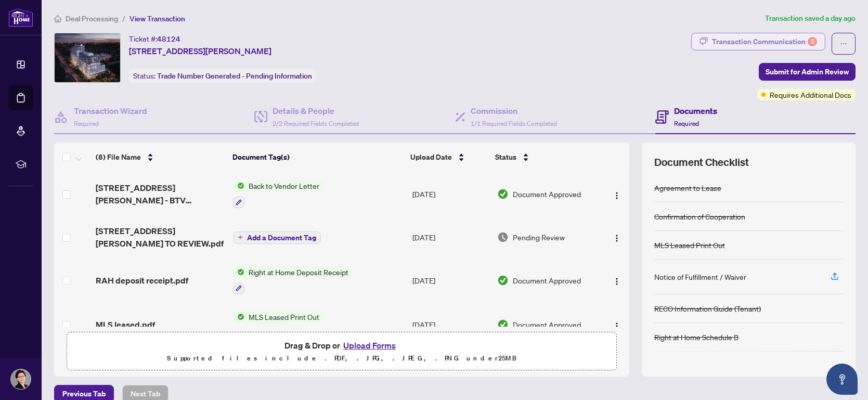 Image resolution: width=868 pixels, height=400 pixels. Describe the element at coordinates (278, 194) in the screenshot. I see `button: Status IconBack to Vendor Letter` at that location.